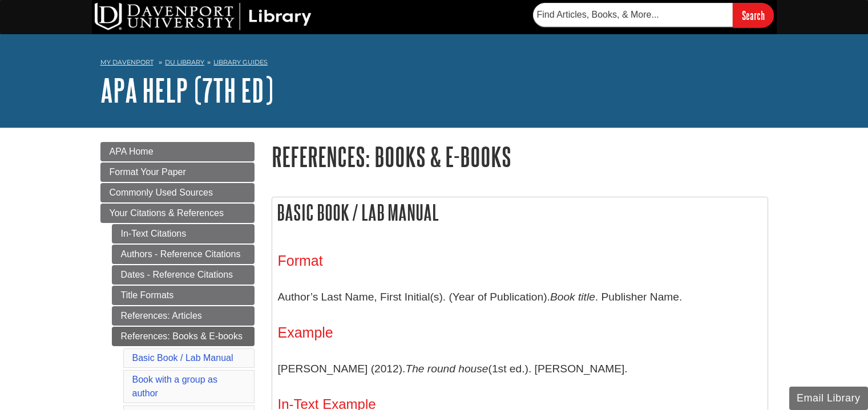 Image resolution: width=868 pixels, height=410 pixels. I want to click on a: APA Home, so click(178, 152).